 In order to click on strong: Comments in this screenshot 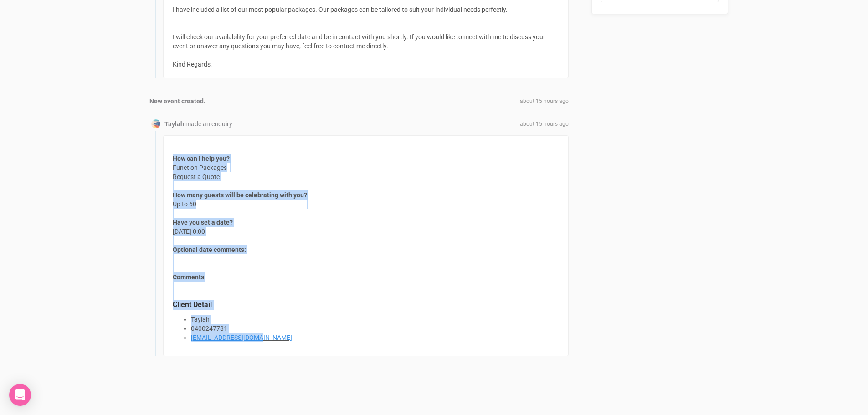, I will do `click(188, 277)`.